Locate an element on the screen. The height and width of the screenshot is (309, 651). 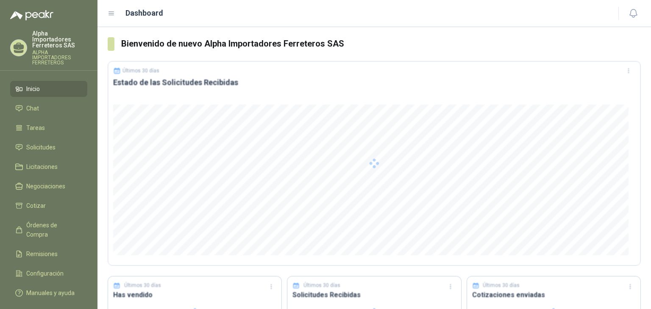
a: Tareas is located at coordinates (49, 128).